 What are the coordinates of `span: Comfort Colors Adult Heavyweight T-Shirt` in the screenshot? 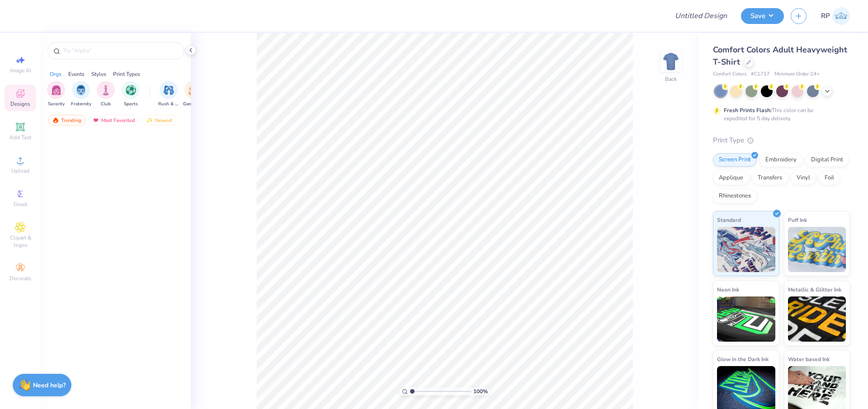 It's located at (780, 56).